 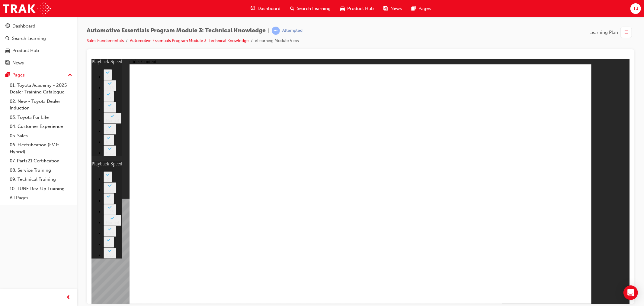 What do you see at coordinates (38, 50) in the screenshot?
I see `a: Product Hub` at bounding box center [38, 50].